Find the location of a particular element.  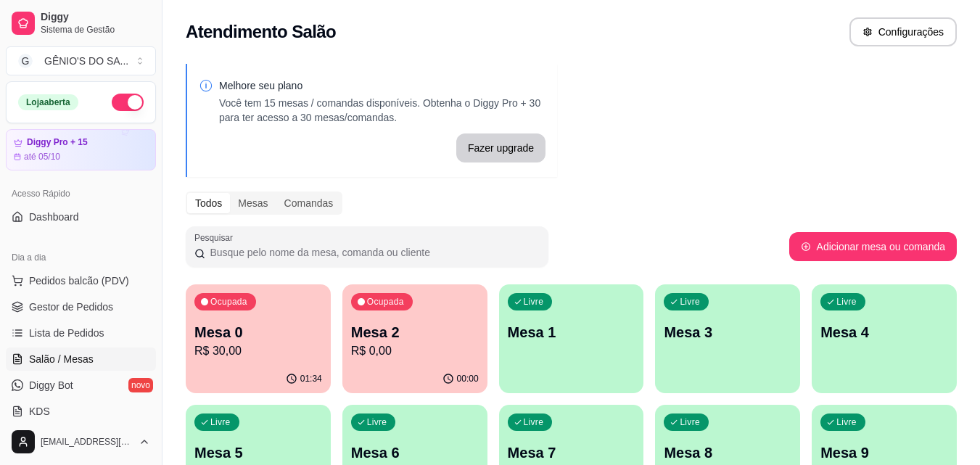

div: Comandas is located at coordinates (309, 203).